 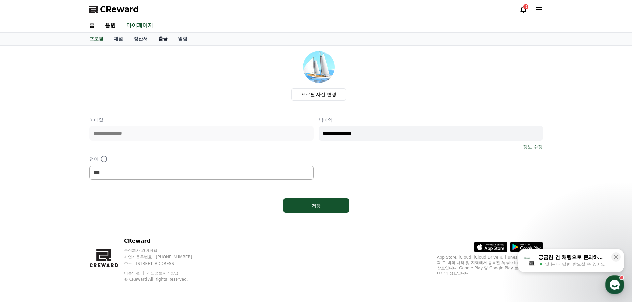 What do you see at coordinates (96, 39) in the screenshot?
I see `a: 프로필` at bounding box center [96, 39].